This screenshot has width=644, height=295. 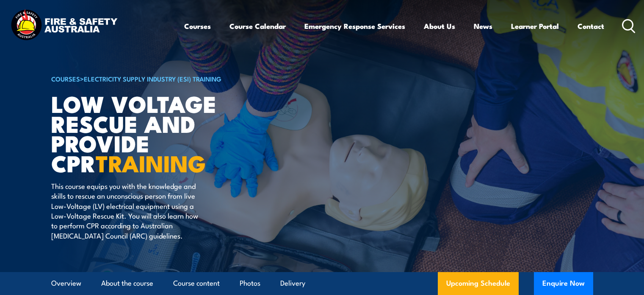 I want to click on p: This course equips you with the knowledge and skills to rescue an unconscious person from live Lo..., so click(x=128, y=210).